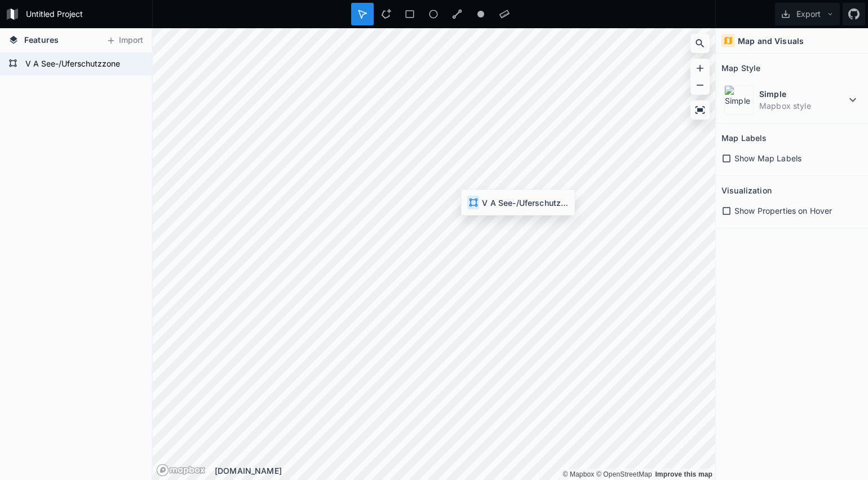  Describe the element at coordinates (768, 158) in the screenshot. I see `span: Show Map Labels` at that location.